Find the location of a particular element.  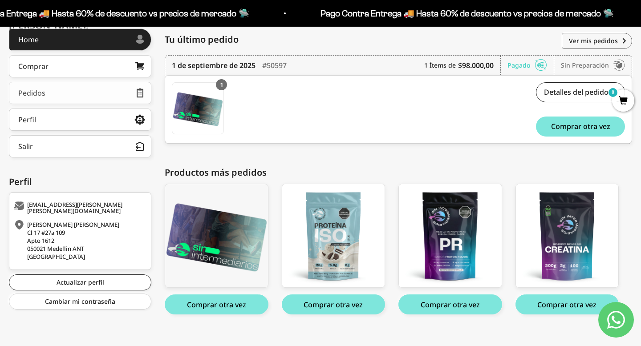

a: PR - Mezcla Energizante is located at coordinates (450, 236).